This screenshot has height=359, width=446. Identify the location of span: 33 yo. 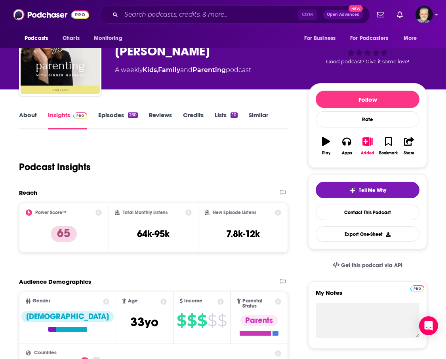
(144, 322).